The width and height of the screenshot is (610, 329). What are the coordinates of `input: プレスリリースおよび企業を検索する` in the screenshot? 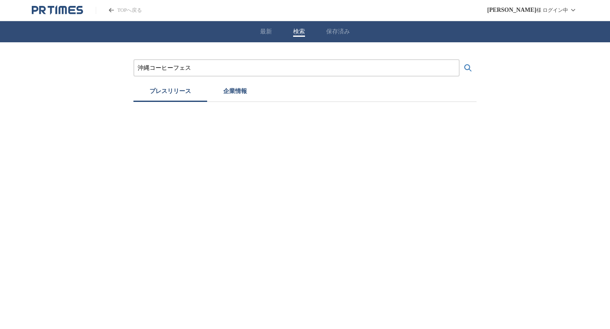 It's located at (296, 68).